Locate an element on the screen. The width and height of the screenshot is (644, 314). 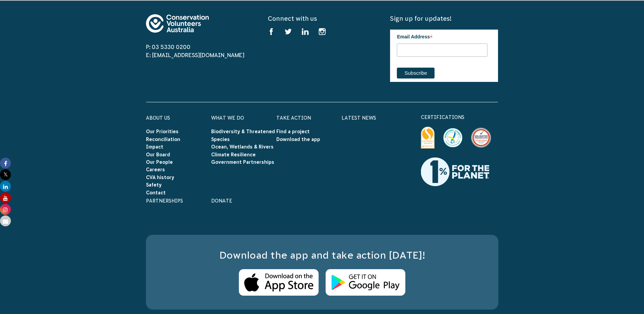
a: Climate Resilience is located at coordinates (233, 155).